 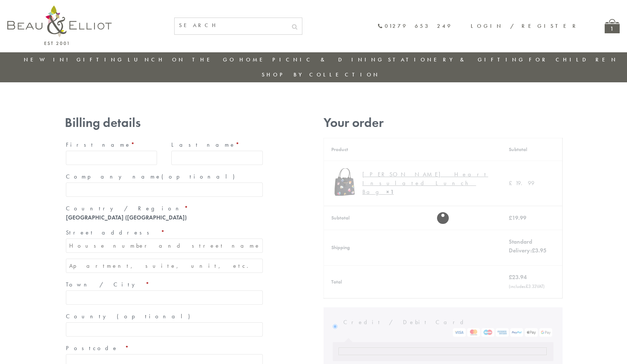 I want to click on a: New in!, so click(x=49, y=60).